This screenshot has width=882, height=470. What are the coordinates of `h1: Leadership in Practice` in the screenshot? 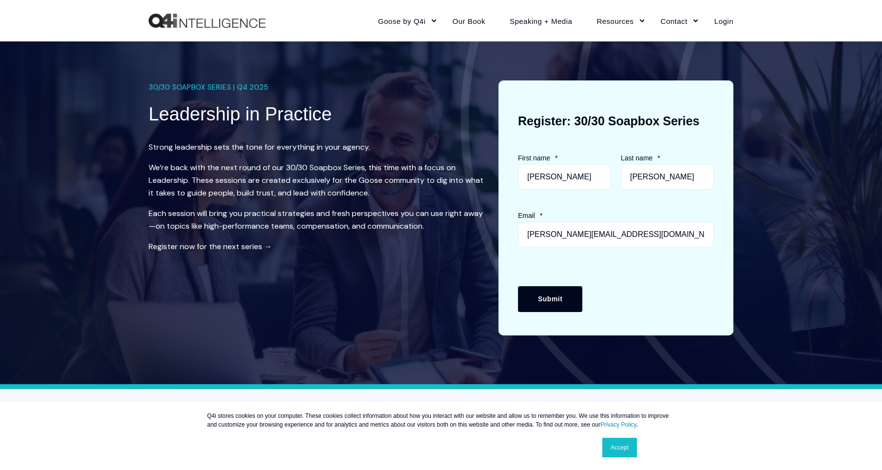 It's located at (312, 114).